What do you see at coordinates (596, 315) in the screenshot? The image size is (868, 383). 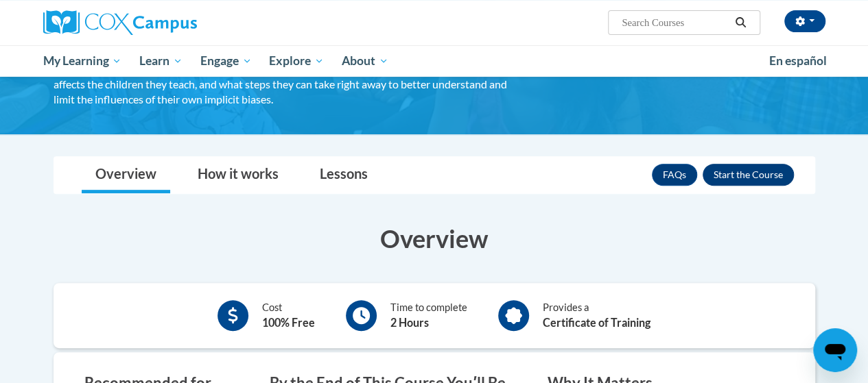 I see `div: Provides a` at bounding box center [596, 315].